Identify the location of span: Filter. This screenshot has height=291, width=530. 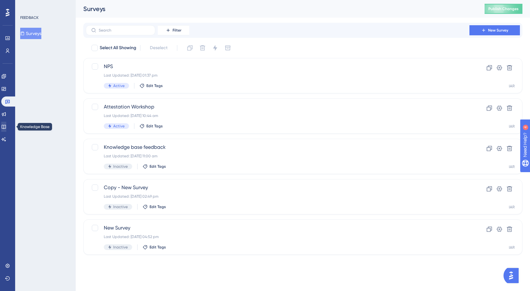
(177, 30).